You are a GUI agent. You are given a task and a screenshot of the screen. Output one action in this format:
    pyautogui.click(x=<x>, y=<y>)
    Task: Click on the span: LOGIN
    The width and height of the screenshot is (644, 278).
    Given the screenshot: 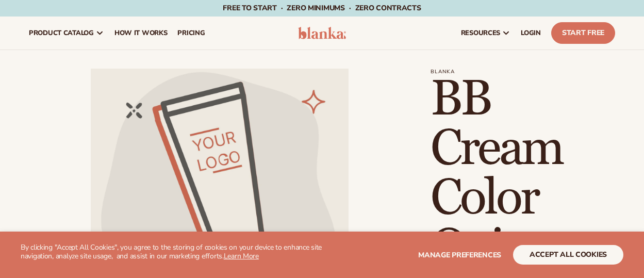 What is the action you would take?
    pyautogui.click(x=531, y=33)
    